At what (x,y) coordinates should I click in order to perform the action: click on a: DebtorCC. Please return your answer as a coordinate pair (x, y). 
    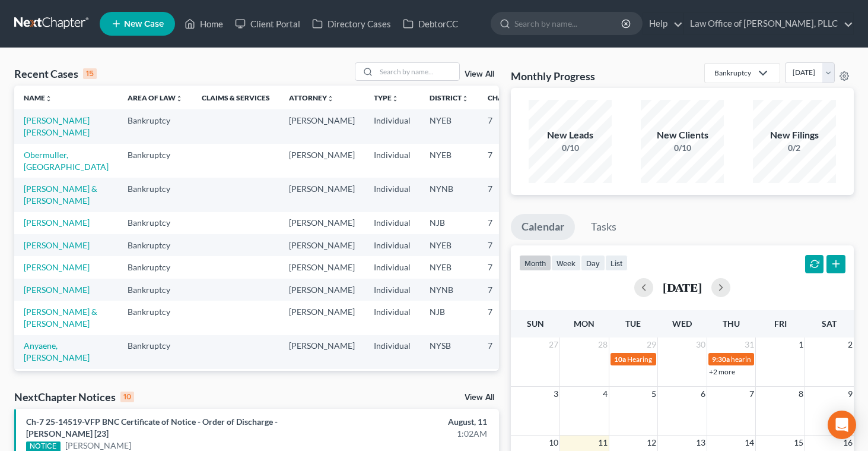
    Looking at the image, I should click on (430, 23).